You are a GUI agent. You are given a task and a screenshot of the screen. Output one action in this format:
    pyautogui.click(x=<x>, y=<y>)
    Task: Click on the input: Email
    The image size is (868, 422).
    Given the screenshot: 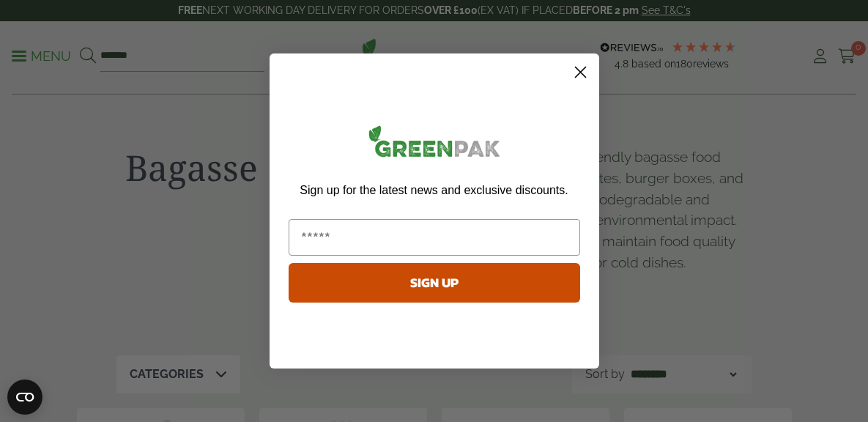 What is the action you would take?
    pyautogui.click(x=434, y=238)
    